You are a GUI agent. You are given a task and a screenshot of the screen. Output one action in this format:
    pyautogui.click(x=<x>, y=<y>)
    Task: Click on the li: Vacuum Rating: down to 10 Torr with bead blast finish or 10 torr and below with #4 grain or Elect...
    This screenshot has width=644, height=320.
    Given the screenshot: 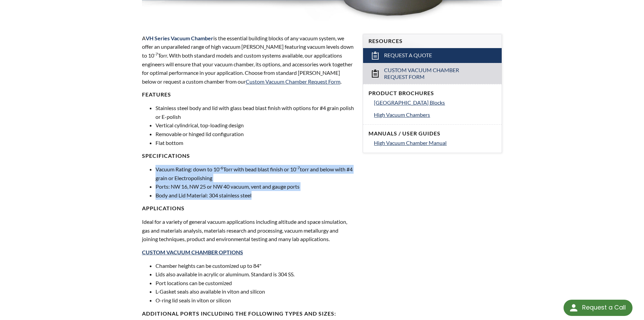 What is the action you would take?
    pyautogui.click(x=255, y=173)
    